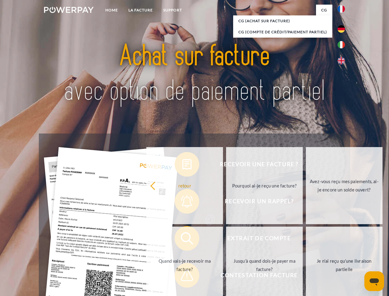 Image resolution: width=389 pixels, height=296 pixels. I want to click on a: CG (achat sur facture), so click(283, 21).